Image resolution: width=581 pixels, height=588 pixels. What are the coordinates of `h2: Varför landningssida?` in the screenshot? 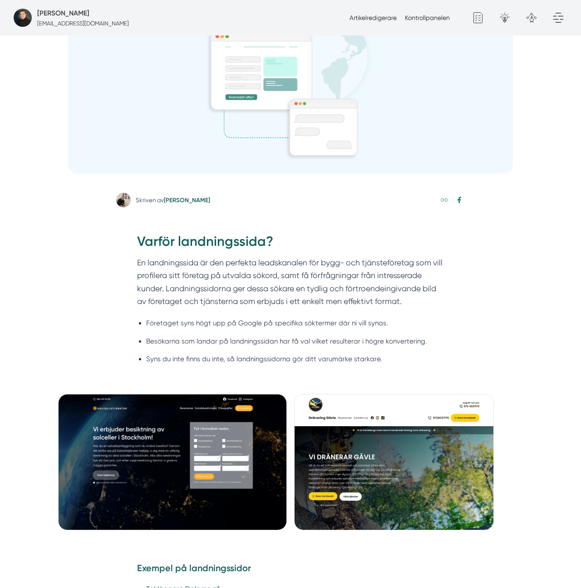 It's located at (291, 244).